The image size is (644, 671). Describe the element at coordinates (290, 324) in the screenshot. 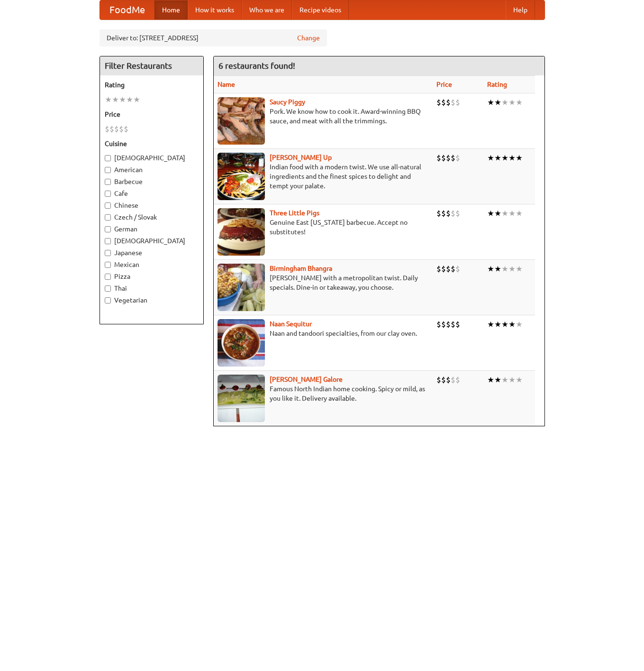

I see `a: Naan Sequitur` at that location.